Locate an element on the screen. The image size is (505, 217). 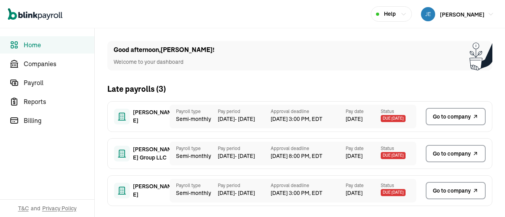
span: Home is located at coordinates (59, 45).